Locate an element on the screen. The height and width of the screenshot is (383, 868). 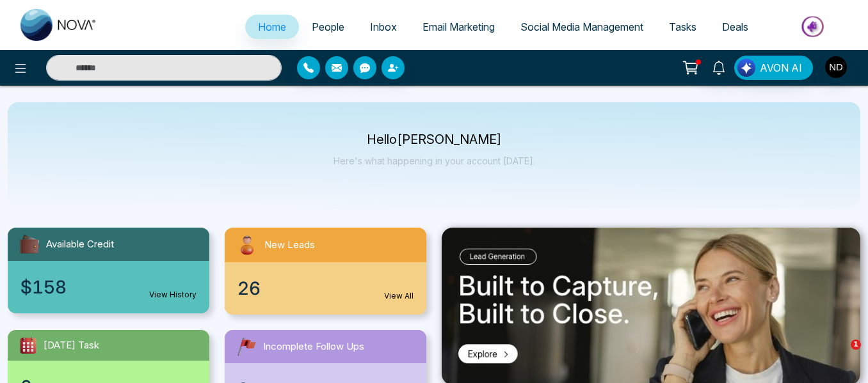
span: Deals is located at coordinates (734, 27).